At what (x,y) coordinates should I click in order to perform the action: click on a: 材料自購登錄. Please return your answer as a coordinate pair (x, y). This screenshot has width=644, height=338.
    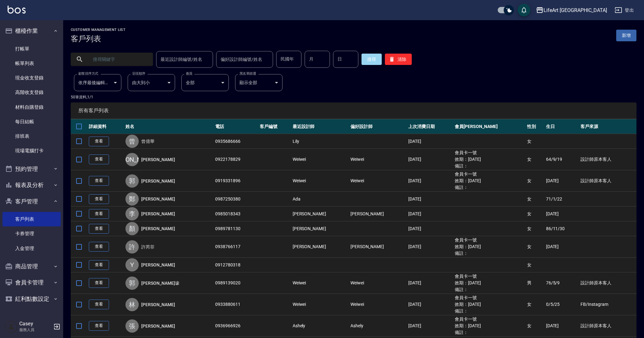
    Looking at the image, I should click on (32, 107).